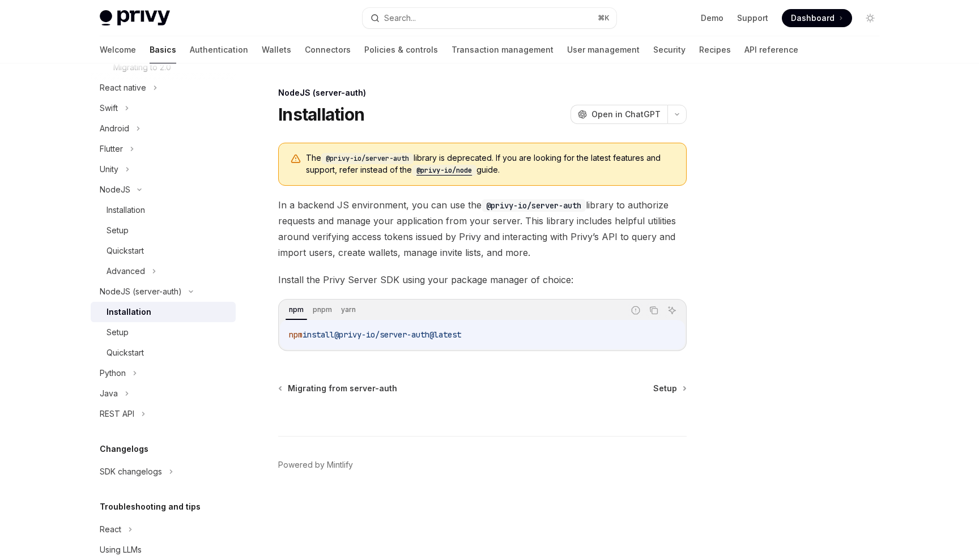 The width and height of the screenshot is (979, 560). Describe the element at coordinates (870, 18) in the screenshot. I see `button: Toggle dark mode` at that location.